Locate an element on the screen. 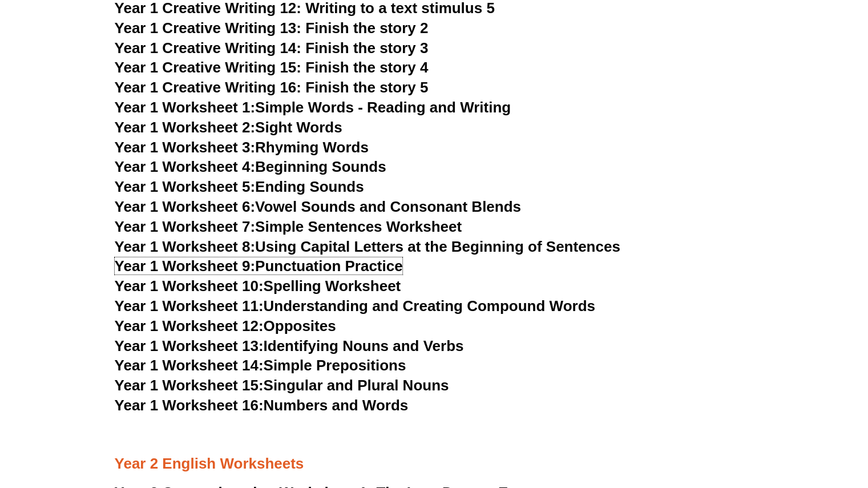 Image resolution: width=868 pixels, height=488 pixels. span: Year 1 Creative Writing 13: Finish the story 2 is located at coordinates (272, 28).